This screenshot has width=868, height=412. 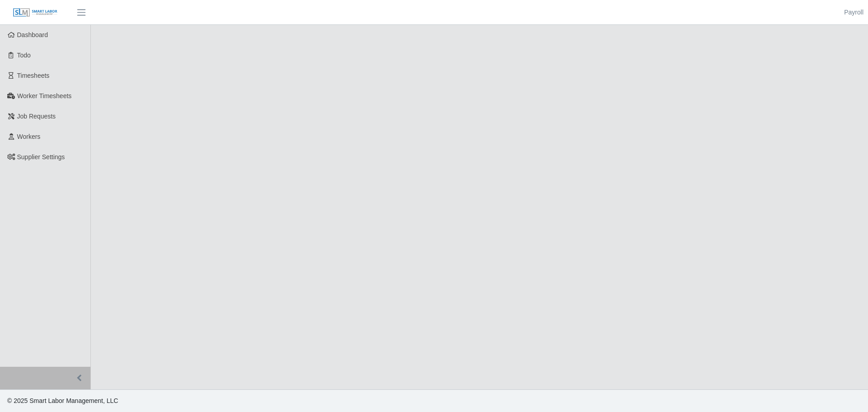 What do you see at coordinates (37, 116) in the screenshot?
I see `span: Job Requests` at bounding box center [37, 116].